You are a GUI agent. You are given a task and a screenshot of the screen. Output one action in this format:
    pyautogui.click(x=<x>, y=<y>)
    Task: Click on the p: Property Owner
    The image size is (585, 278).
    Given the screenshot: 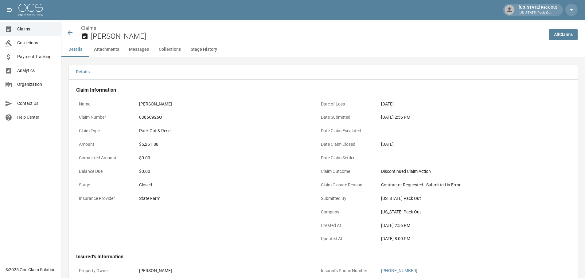 What is the action you would take?
    pyautogui.click(x=104, y=270)
    